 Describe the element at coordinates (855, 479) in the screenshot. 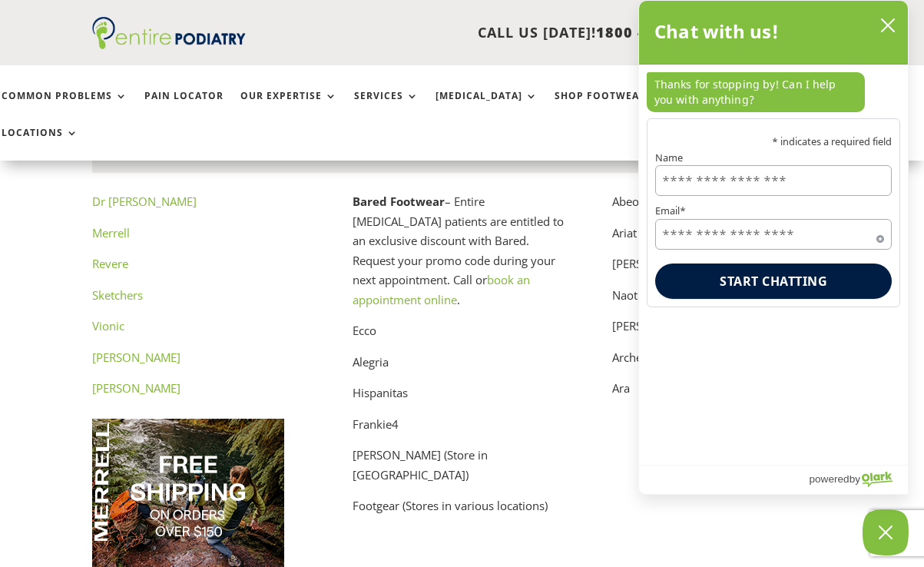

I see `span: by` at that location.